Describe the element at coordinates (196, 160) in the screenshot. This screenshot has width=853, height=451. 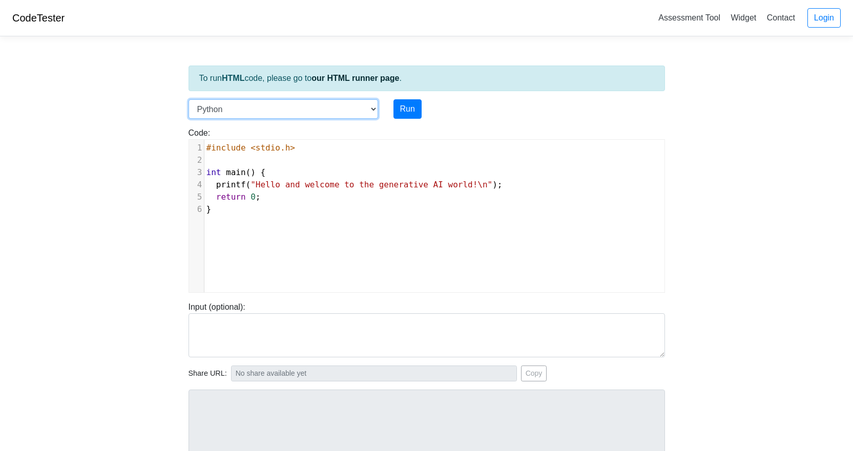
I see `div: 2` at that location.